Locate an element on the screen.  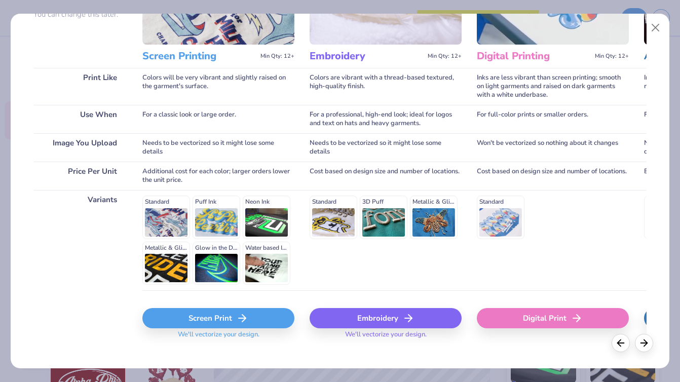
button: Close is located at coordinates (656, 28).